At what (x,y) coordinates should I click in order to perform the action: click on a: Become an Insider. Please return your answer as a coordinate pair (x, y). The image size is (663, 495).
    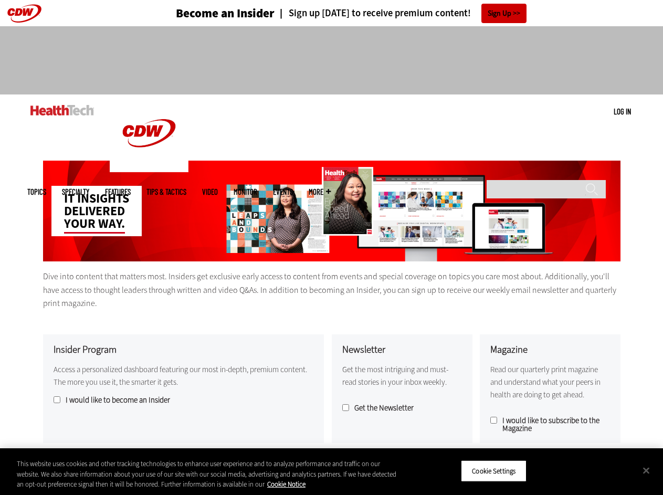
    Looking at the image, I should click on (205, 13).